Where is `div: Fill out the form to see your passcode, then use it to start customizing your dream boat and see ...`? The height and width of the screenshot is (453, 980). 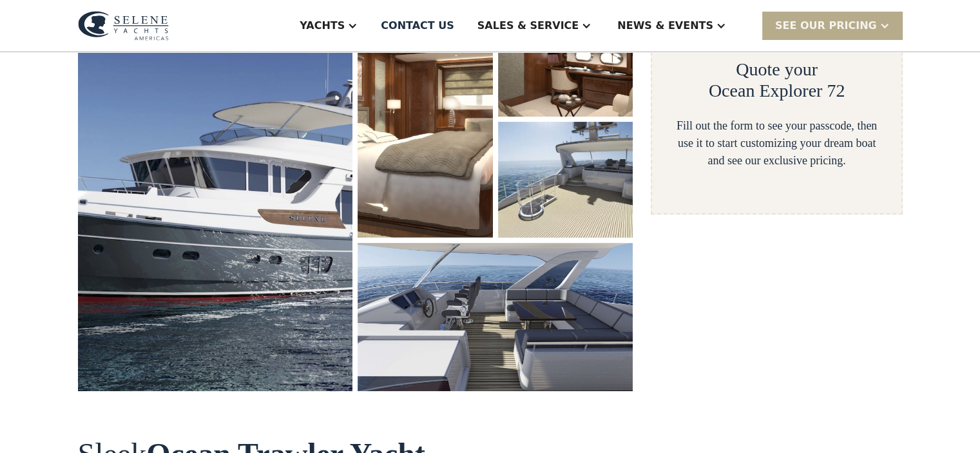
div: Fill out the form to see your passcode, then use it to start customizing your dream boat and see ... is located at coordinates (776, 143).